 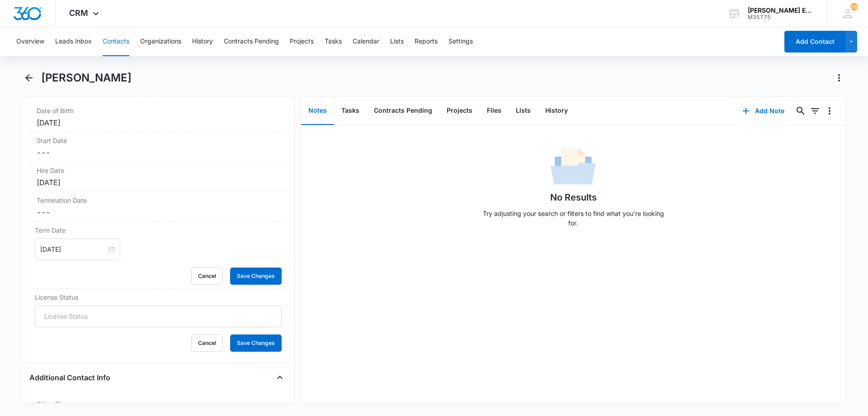 What do you see at coordinates (494, 111) in the screenshot?
I see `button: Files` at bounding box center [494, 111].